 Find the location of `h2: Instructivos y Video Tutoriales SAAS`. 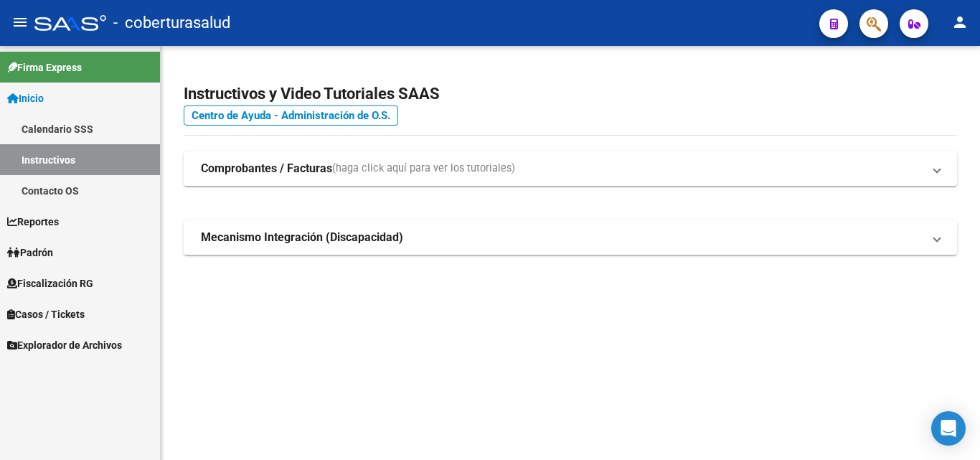

h2: Instructivos y Video Tutoriales SAAS is located at coordinates (570, 94).